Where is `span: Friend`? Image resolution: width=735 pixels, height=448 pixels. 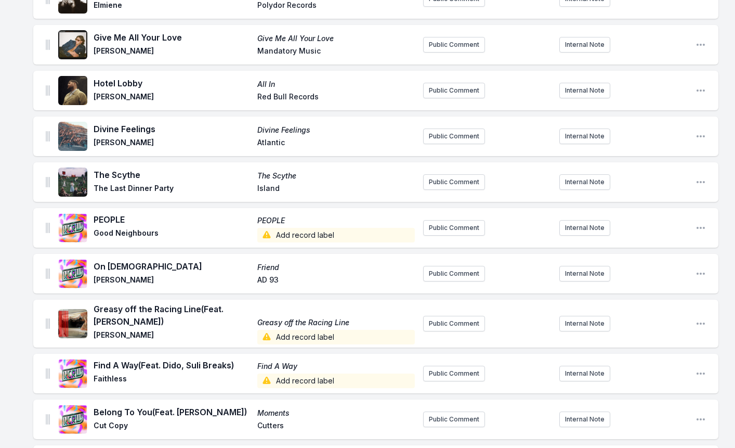
span: Friend is located at coordinates (336, 267).